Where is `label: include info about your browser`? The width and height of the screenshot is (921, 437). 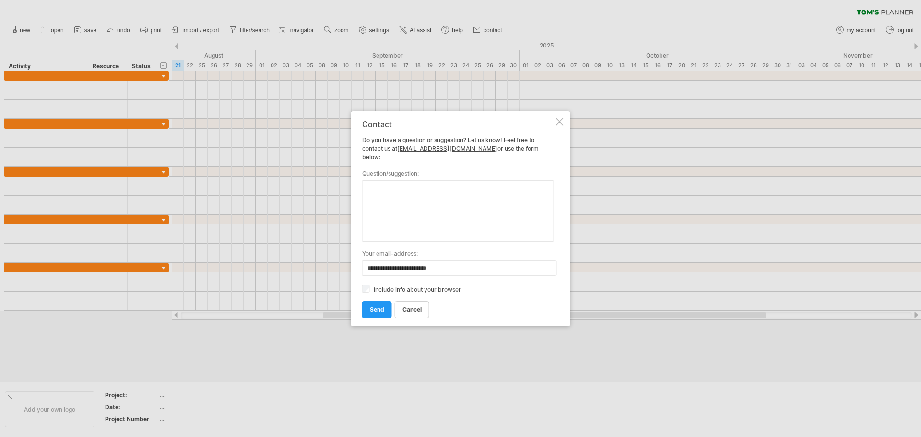 label: include info about your browser is located at coordinates (417, 289).